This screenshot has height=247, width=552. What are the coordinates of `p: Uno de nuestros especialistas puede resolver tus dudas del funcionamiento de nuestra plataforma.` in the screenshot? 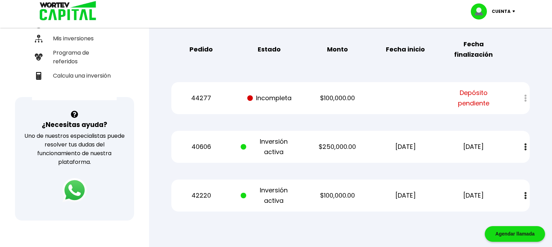 It's located at (75, 149).